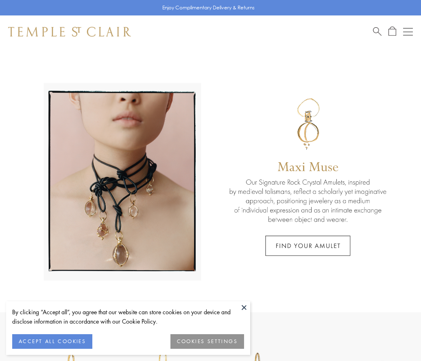 The width and height of the screenshot is (421, 361). What do you see at coordinates (207, 342) in the screenshot?
I see `button: COOKIES SETTINGS` at bounding box center [207, 342].